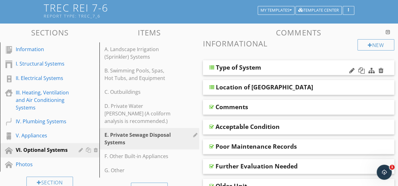  I want to click on div: Further Evaluation Needed, so click(256, 167).